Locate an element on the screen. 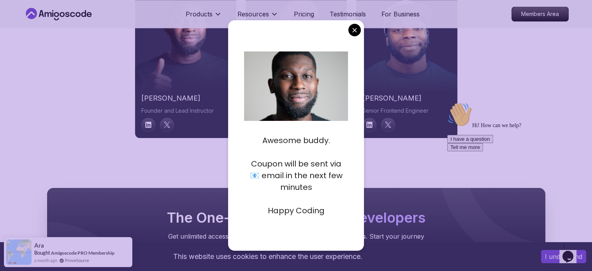 Image resolution: width=592 pixels, height=271 pixels. p: Senior Frontend Engineer is located at coordinates (407, 111).